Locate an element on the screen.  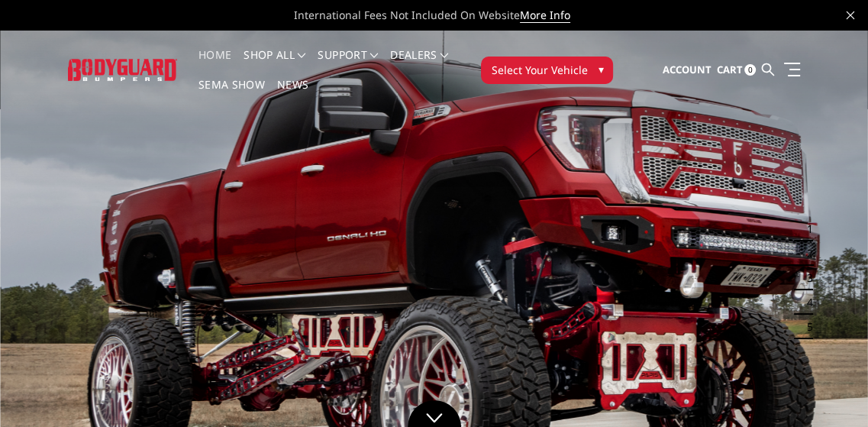
span: Select Your Vehicle is located at coordinates (539, 69).